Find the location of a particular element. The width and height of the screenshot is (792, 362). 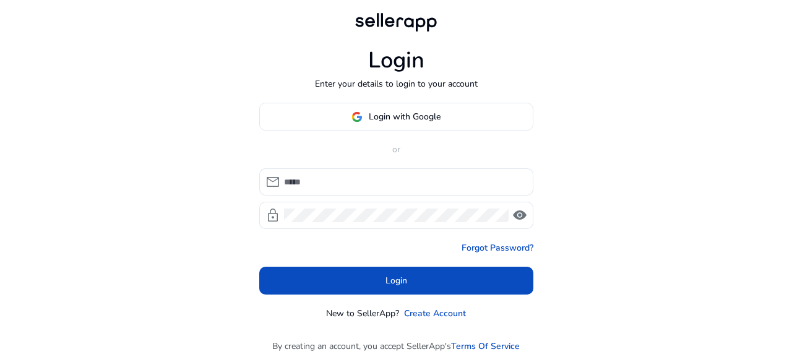

span: Login with Google is located at coordinates (404, 116).